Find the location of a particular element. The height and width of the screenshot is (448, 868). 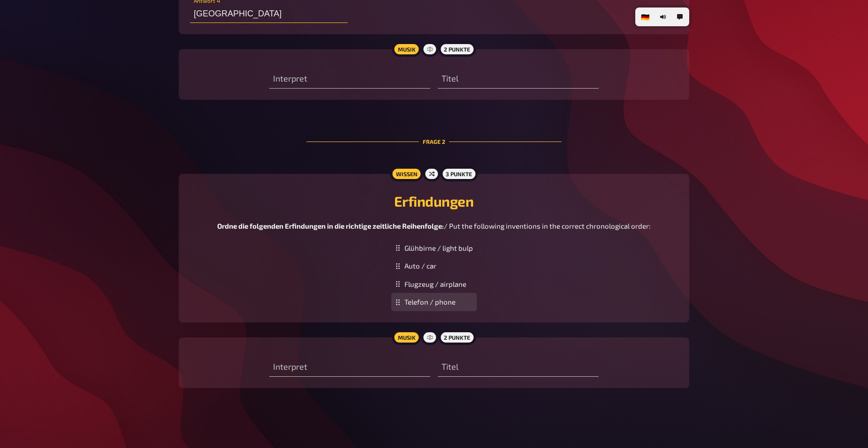

h2: Erfindungen is located at coordinates (434, 201).